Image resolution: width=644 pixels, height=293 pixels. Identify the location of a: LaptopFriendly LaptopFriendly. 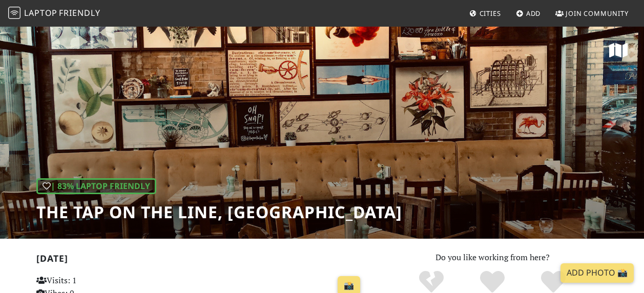
(54, 14).